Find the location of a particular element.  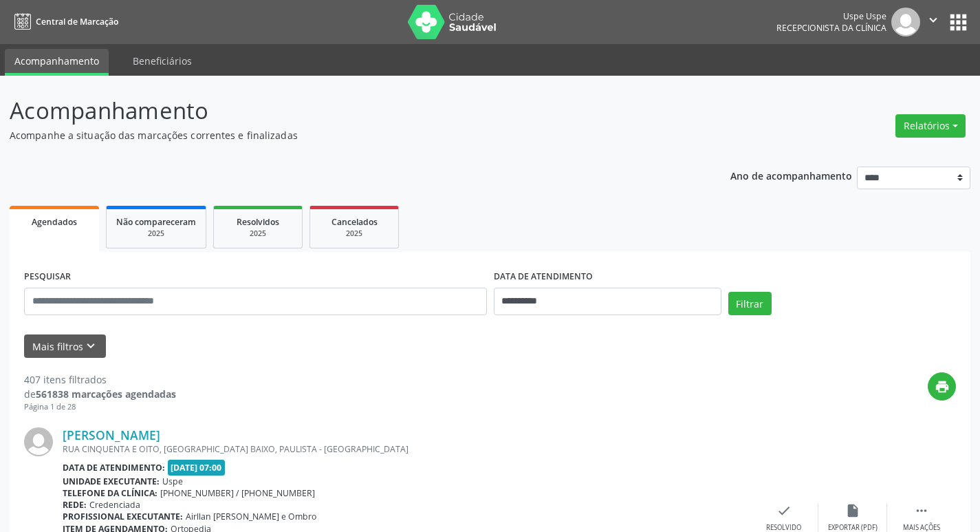

div: Página 1 de 28 is located at coordinates (99, 406).